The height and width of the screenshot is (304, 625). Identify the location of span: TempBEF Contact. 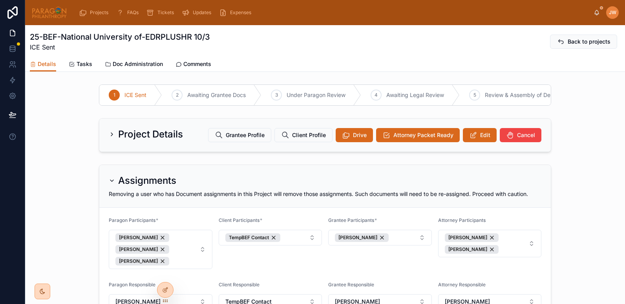
(249, 238).